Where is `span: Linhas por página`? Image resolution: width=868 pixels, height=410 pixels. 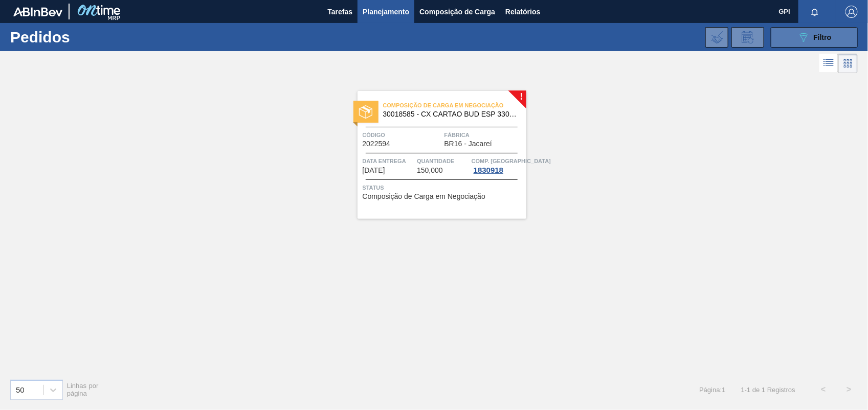 span: Linhas por página is located at coordinates (83, 389).